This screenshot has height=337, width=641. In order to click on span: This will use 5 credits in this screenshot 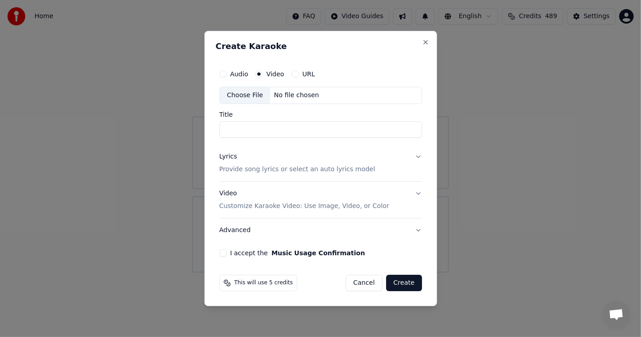, I will do `click(263, 283)`.